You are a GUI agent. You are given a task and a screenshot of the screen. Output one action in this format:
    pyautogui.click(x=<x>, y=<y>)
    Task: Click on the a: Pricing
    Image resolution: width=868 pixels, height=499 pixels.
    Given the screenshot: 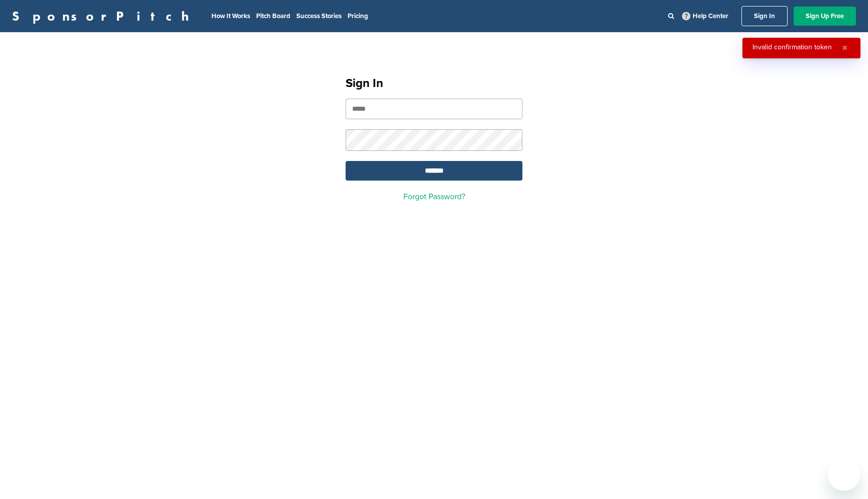 What is the action you would take?
    pyautogui.click(x=358, y=16)
    